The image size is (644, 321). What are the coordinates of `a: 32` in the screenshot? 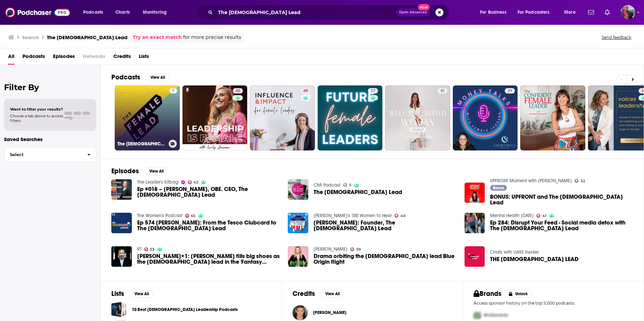 It's located at (580, 181).